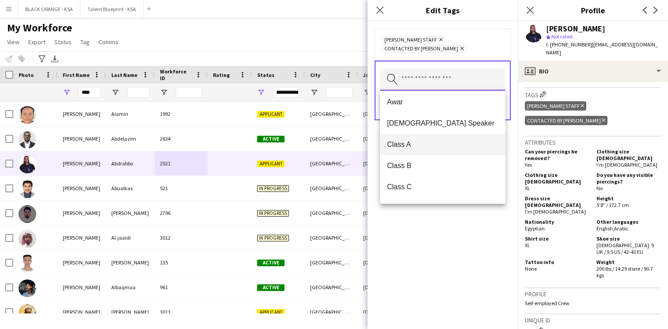 Image resolution: width=668 pixels, height=329 pixels. What do you see at coordinates (181, 287) in the screenshot?
I see `div: 961` at bounding box center [181, 287].